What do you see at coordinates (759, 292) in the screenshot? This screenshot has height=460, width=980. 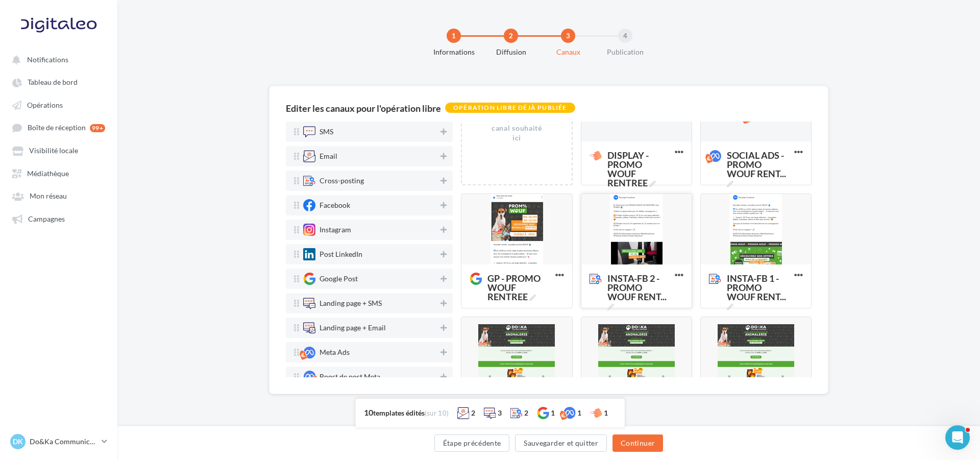 I see `span: INSTA-FB 1 - PROMO WOUF RENT` at bounding box center [759, 292].